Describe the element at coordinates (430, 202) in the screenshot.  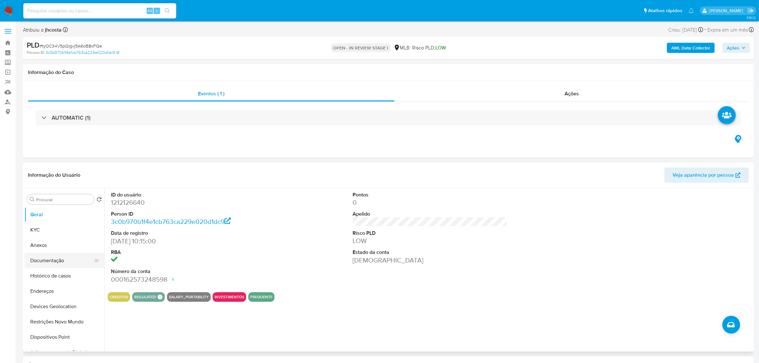
I see `dd: 0` at that location.